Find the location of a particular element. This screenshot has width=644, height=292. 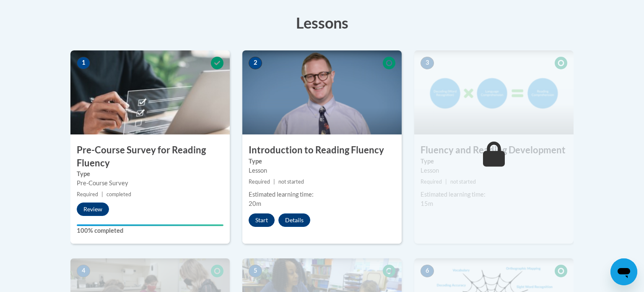

span: 6 is located at coordinates (428, 271).